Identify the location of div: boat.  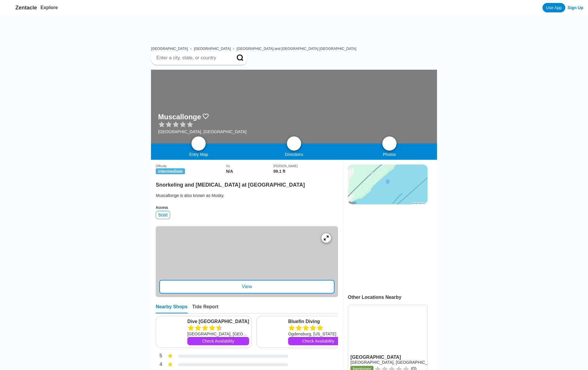
(163, 215).